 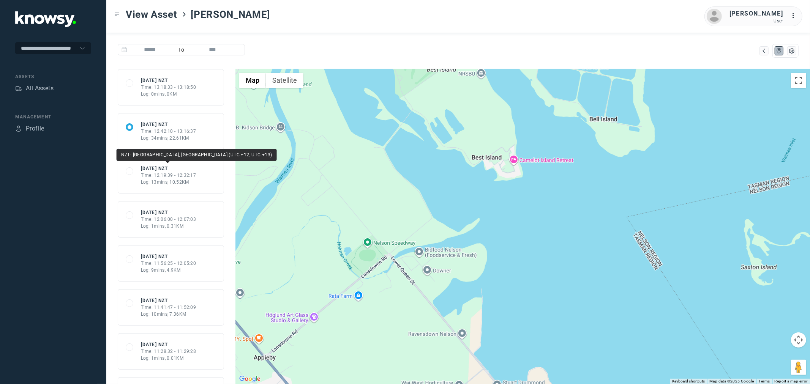 What do you see at coordinates (169, 308) in the screenshot?
I see `div: Time: 11:41:47 - 11:52:09` at bounding box center [169, 308].